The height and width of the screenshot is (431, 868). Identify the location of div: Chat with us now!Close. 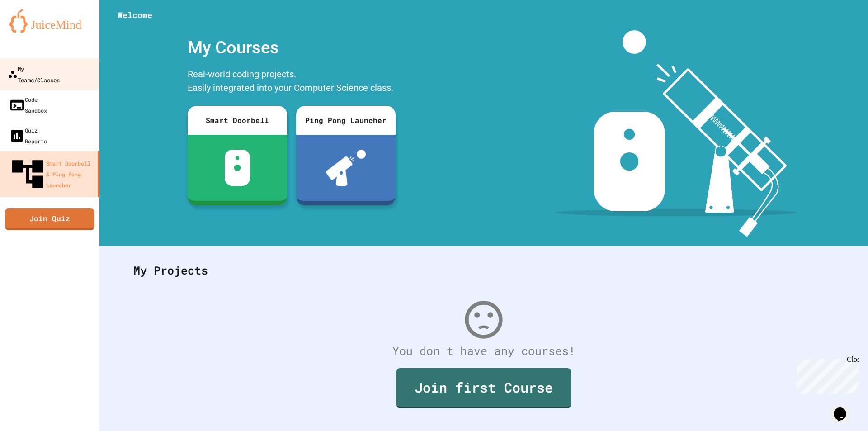
(33, 30).